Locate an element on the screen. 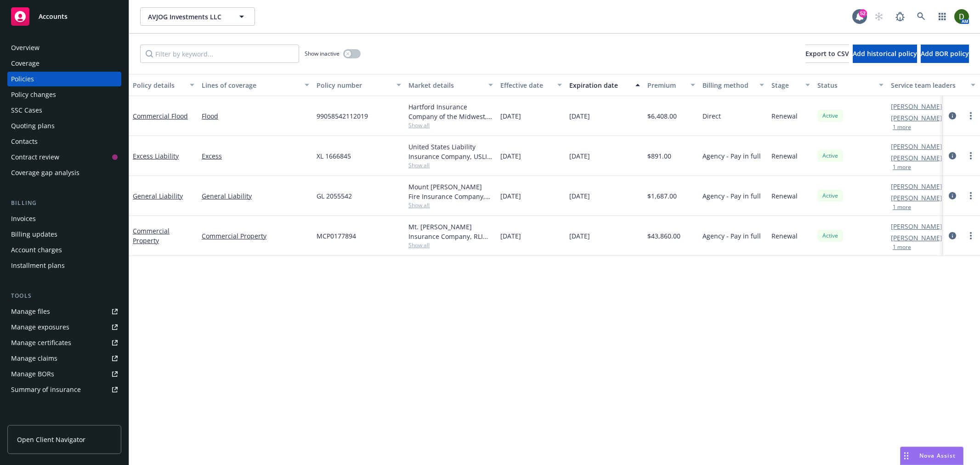 This screenshot has height=465, width=980. div: Effective date is located at coordinates (526, 85).